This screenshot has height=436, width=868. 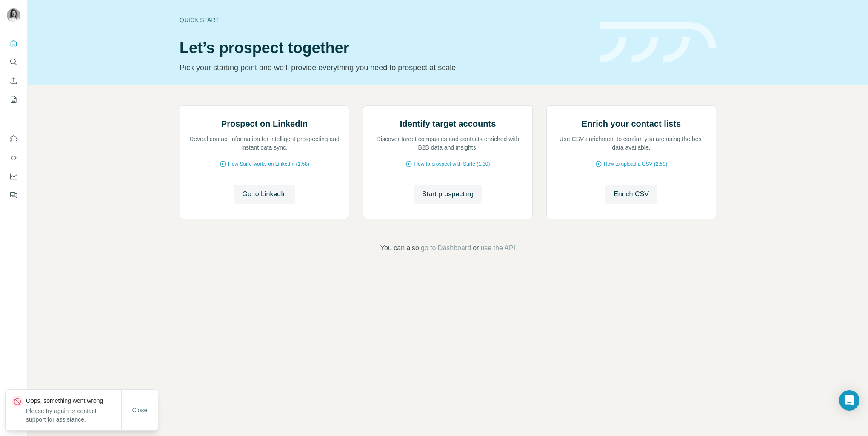 I want to click on p: Reveal contact information for intelligent prospecting and instant data sync., so click(x=264, y=143).